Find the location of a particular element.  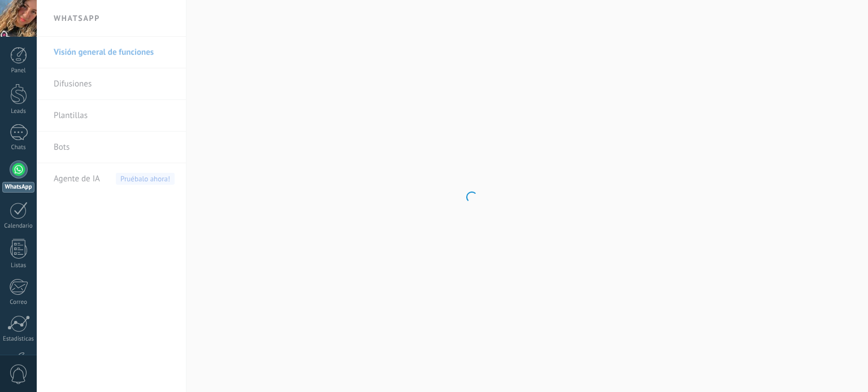

div: Estadísticas is located at coordinates (19, 339).